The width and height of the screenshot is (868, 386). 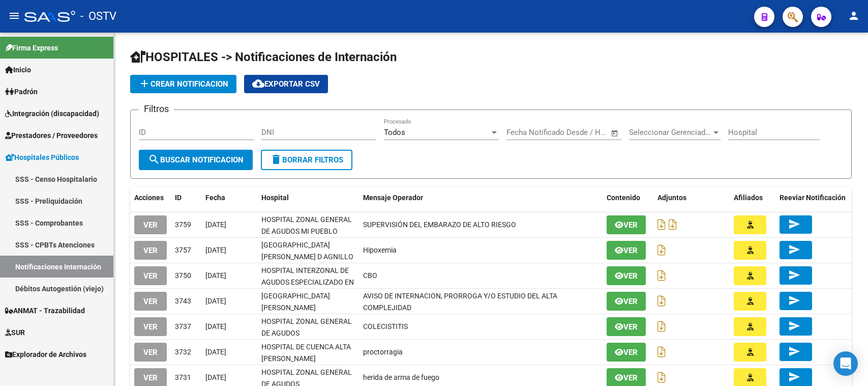 I want to click on span: Hipoxemia, so click(x=380, y=250).